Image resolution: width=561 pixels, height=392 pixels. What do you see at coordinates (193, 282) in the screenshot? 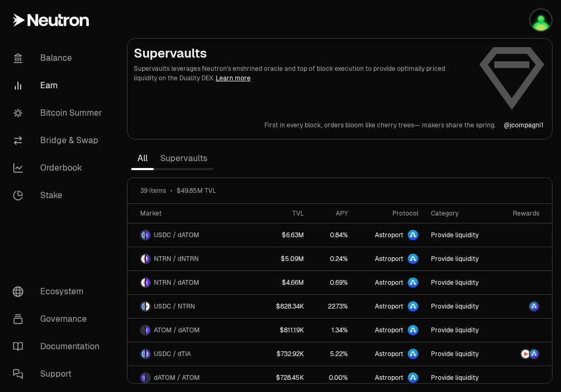
I see `a: NTRN LogodATOM LogoNTRN / dATOM` at bounding box center [193, 282].